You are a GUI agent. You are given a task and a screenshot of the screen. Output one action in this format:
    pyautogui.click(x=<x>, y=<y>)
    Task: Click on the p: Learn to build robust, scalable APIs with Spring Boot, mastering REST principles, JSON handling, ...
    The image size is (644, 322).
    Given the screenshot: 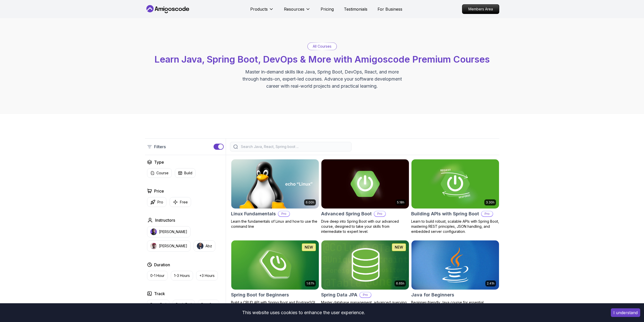 What is the action you would take?
    pyautogui.click(x=455, y=226)
    